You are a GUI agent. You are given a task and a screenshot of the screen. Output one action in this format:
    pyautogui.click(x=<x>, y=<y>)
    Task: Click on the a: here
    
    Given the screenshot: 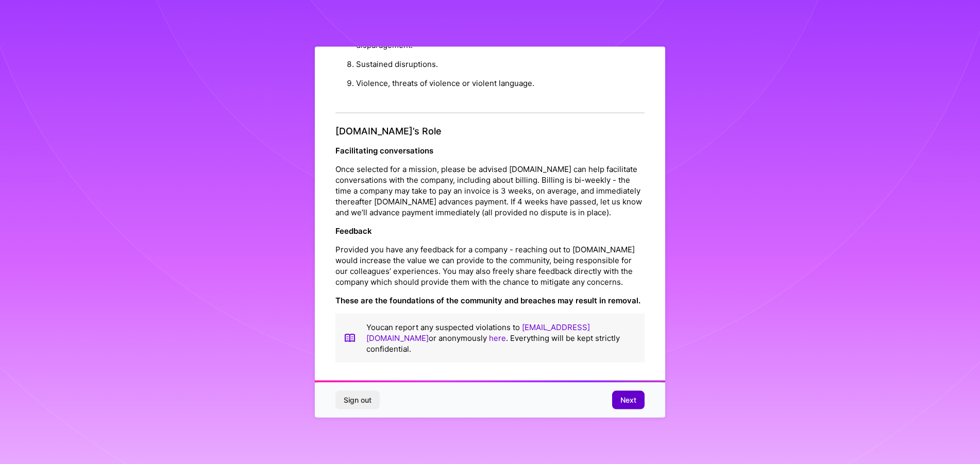 What is the action you would take?
    pyautogui.click(x=497, y=338)
    